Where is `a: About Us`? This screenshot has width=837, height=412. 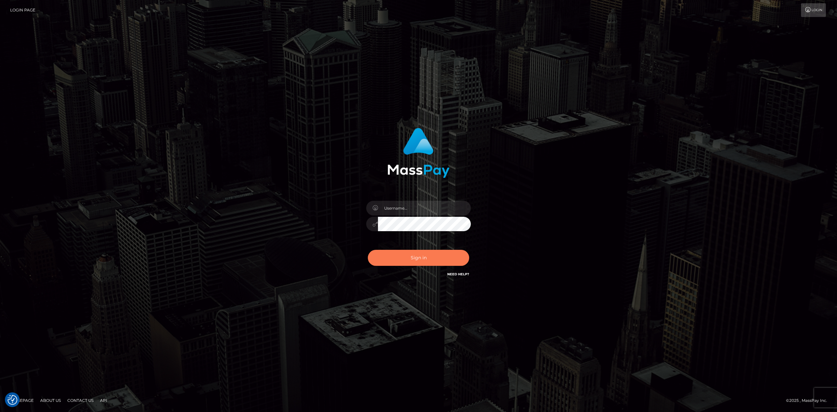
a: About Us is located at coordinates (50, 400).